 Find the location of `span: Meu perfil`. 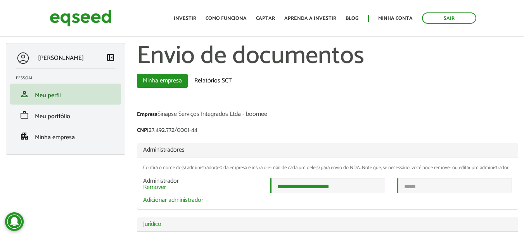

span: Meu perfil is located at coordinates (48, 95).